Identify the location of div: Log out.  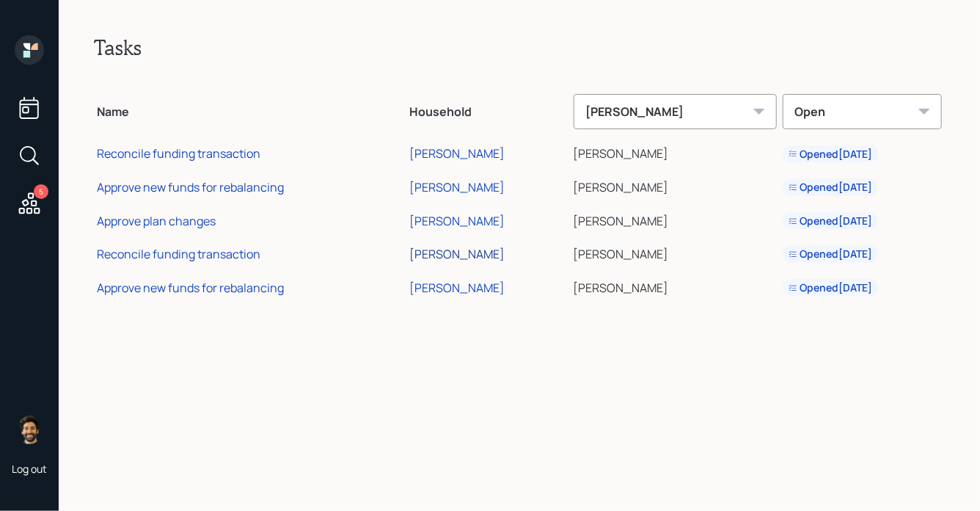
(29, 468).